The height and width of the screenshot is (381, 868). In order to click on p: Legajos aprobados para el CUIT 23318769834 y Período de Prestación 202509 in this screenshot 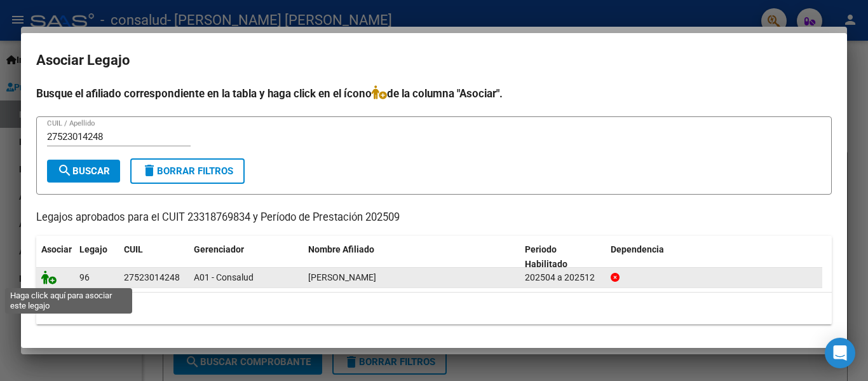, I will do `click(434, 218)`.